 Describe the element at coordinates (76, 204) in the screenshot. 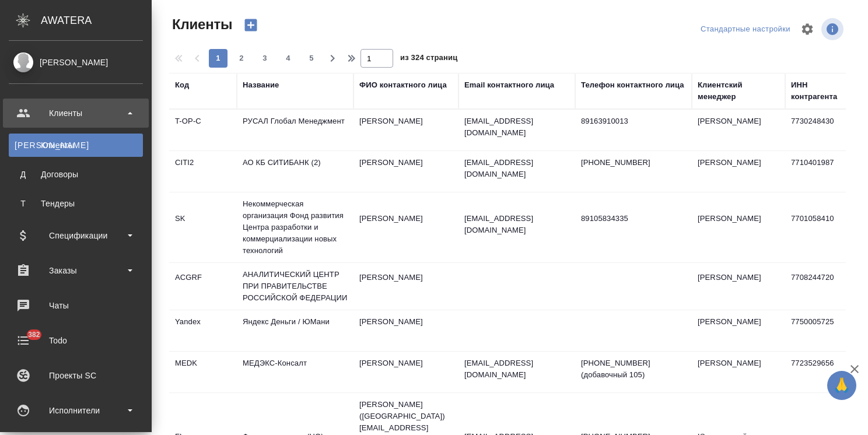

I see `div: Тендеры` at that location.